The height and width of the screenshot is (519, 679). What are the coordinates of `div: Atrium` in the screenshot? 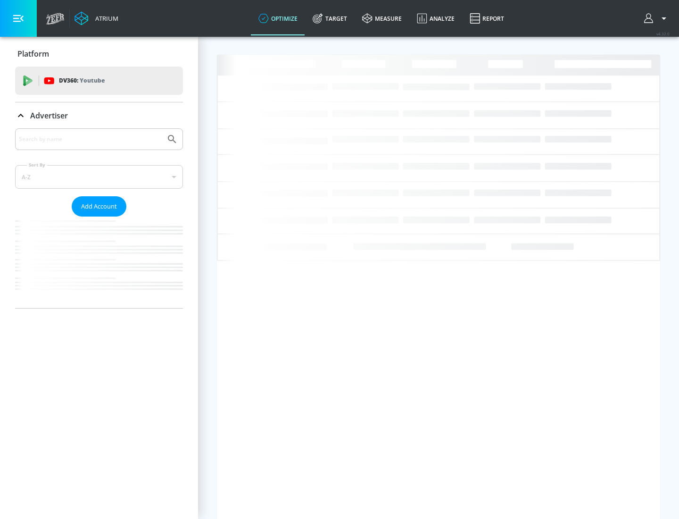 It's located at (105, 18).